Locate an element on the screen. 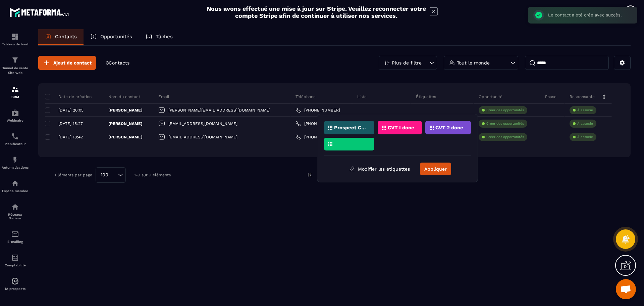 Image resolution: width=644 pixels, height=306 pixels. a: automationsautomationsWebinaire is located at coordinates (15, 115).